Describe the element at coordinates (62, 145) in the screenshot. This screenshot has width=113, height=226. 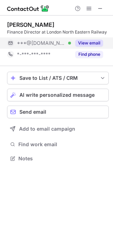
I see `span: Find work email` at that location.